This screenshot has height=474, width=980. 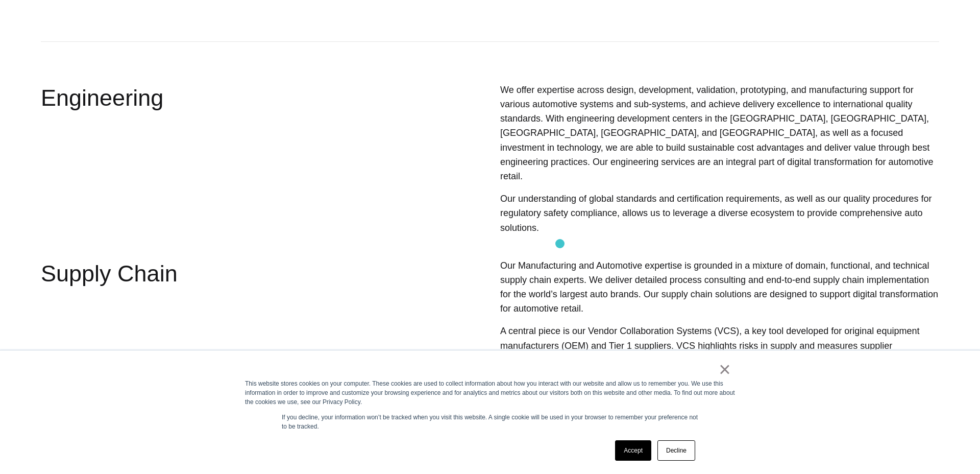 I want to click on p: We offer expertise across design, development, validation, prototyping, and manufacturing support..., so click(x=720, y=132).